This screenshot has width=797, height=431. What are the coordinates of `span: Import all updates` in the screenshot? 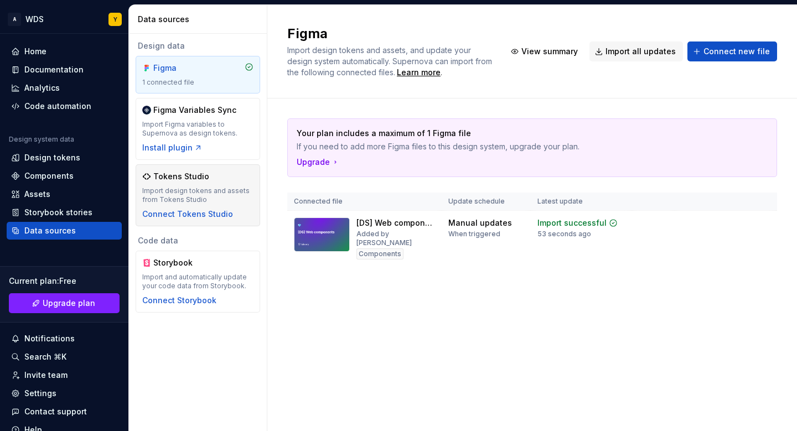 It's located at (640, 51).